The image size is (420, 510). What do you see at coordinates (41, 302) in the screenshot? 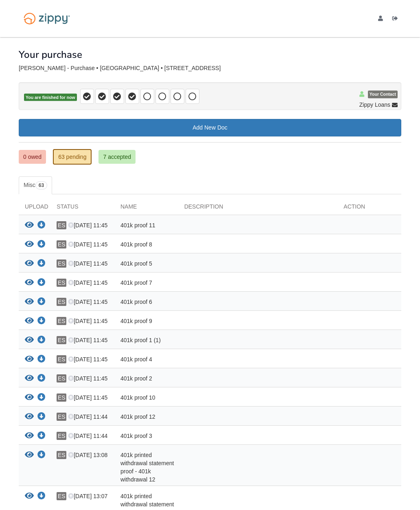
I see `a: Download 401k proof 6` at bounding box center [41, 302].